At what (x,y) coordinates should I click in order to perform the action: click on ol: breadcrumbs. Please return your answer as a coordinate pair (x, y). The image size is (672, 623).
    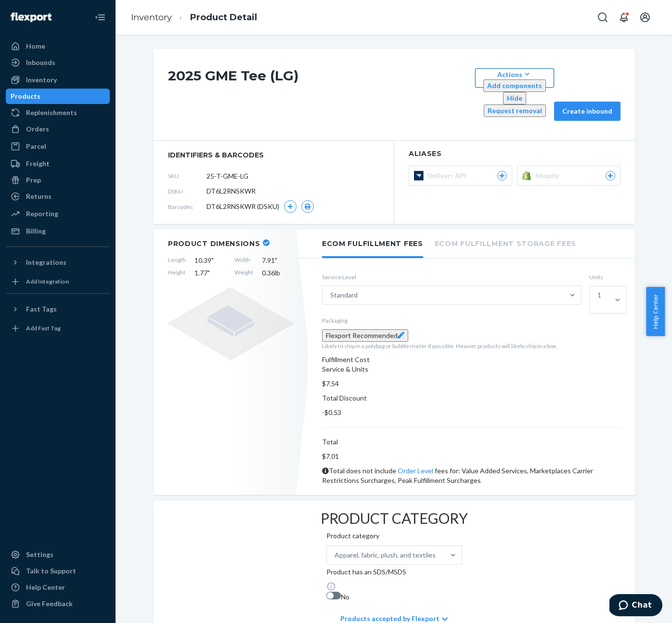
    Looking at the image, I should click on (194, 18).